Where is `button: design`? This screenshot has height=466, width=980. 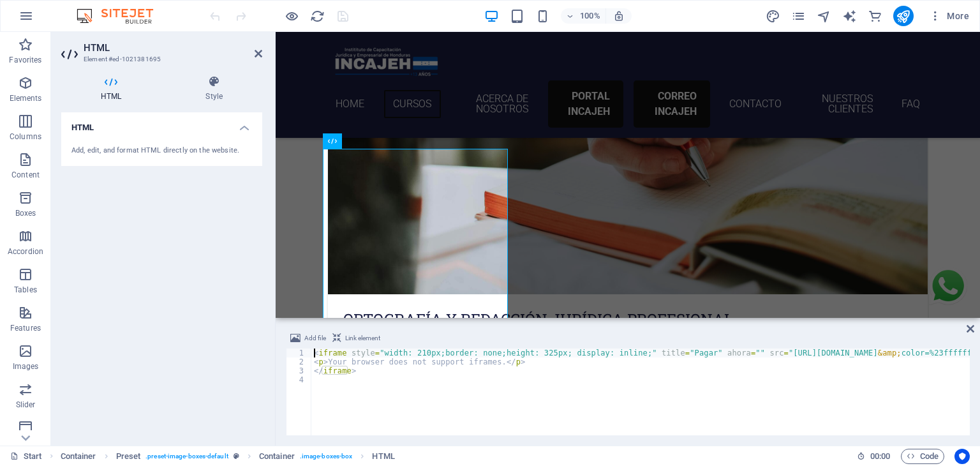
button: design is located at coordinates (773, 16).